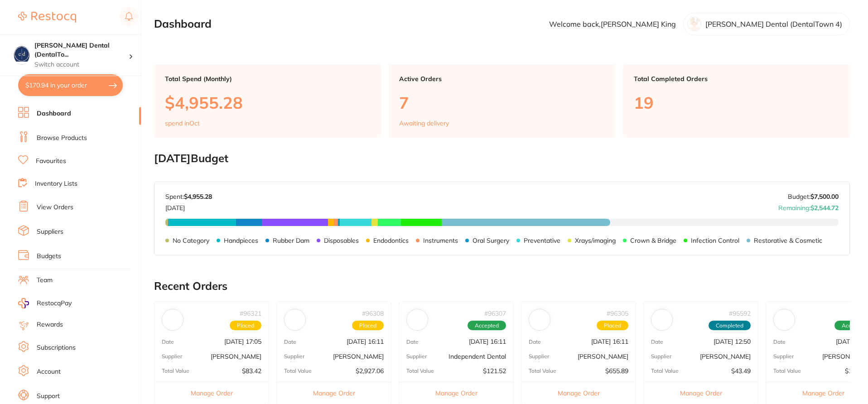 The height and width of the screenshot is (404, 868). I want to click on a: Budgets, so click(49, 256).